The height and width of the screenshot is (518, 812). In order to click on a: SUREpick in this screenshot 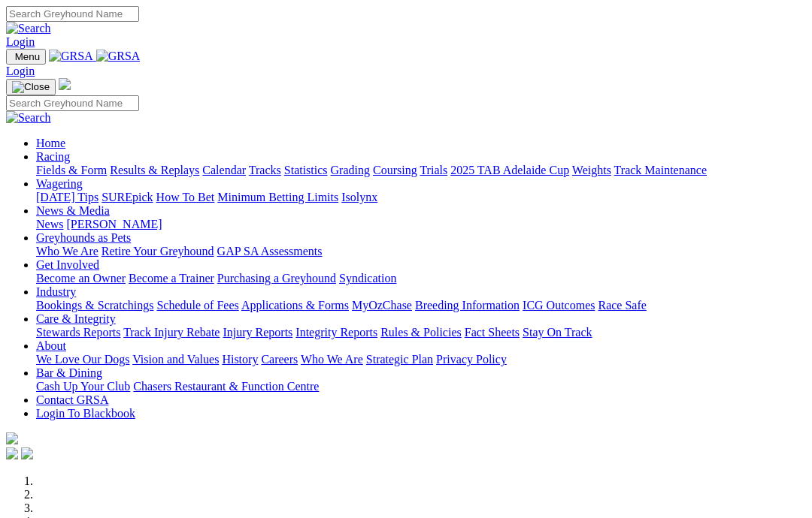, I will do `click(127, 197)`.